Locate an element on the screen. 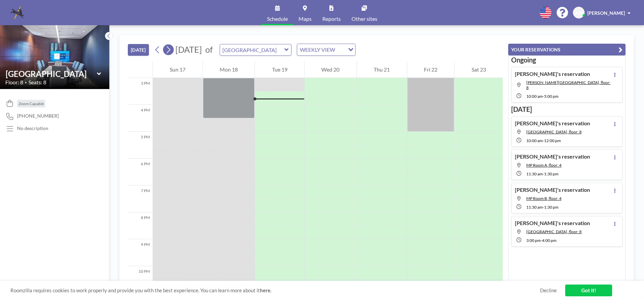 This screenshot has height=300, width=644. span: Sweet Auburn Room, floor: 8 is located at coordinates (554, 132).